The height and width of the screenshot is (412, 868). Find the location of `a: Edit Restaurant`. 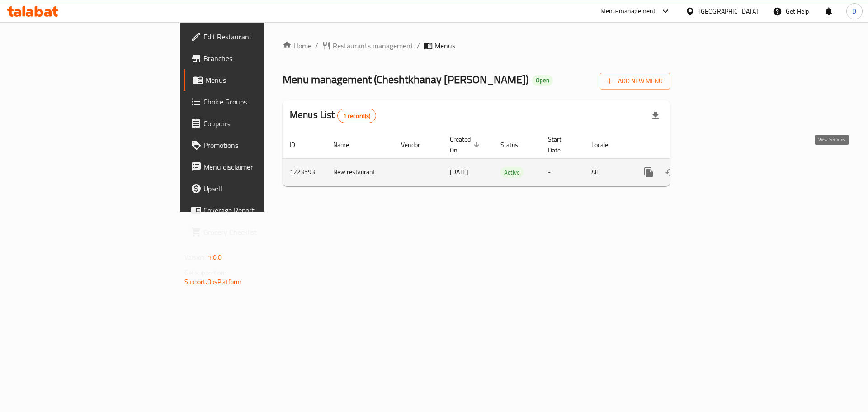

a: Edit Restaurant is located at coordinates (254, 37).